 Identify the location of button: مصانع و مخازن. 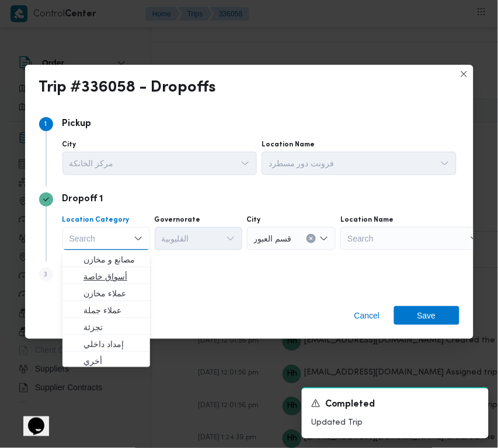
(106, 259).